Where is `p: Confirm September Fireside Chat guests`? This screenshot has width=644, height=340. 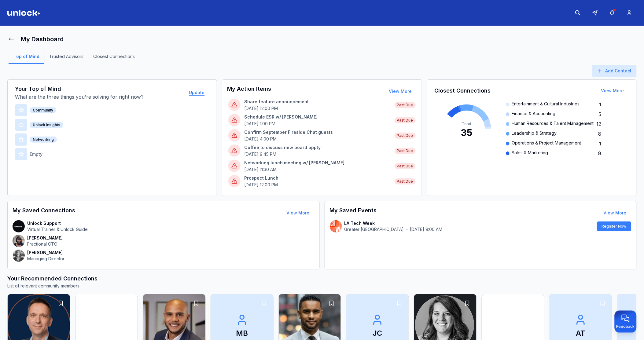 p: Confirm September Fireside Chat guests is located at coordinates (317, 132).